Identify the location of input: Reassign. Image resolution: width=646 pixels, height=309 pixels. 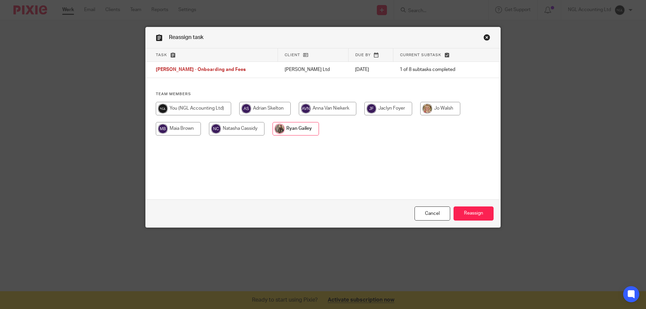
(473, 214).